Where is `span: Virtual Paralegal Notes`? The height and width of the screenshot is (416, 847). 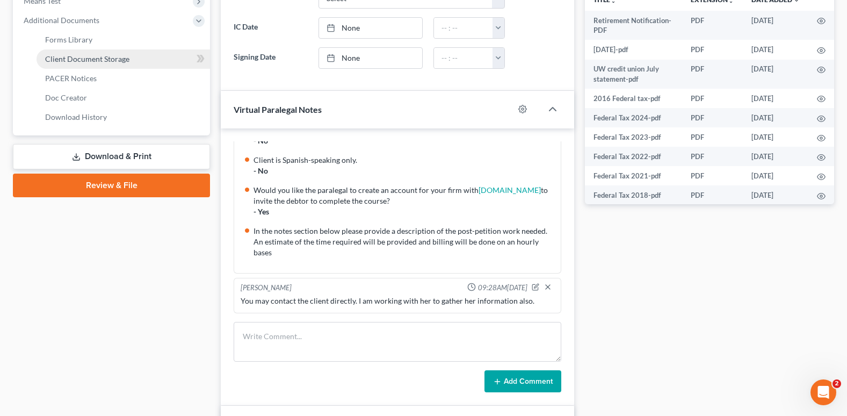 span: Virtual Paralegal Notes is located at coordinates (278, 109).